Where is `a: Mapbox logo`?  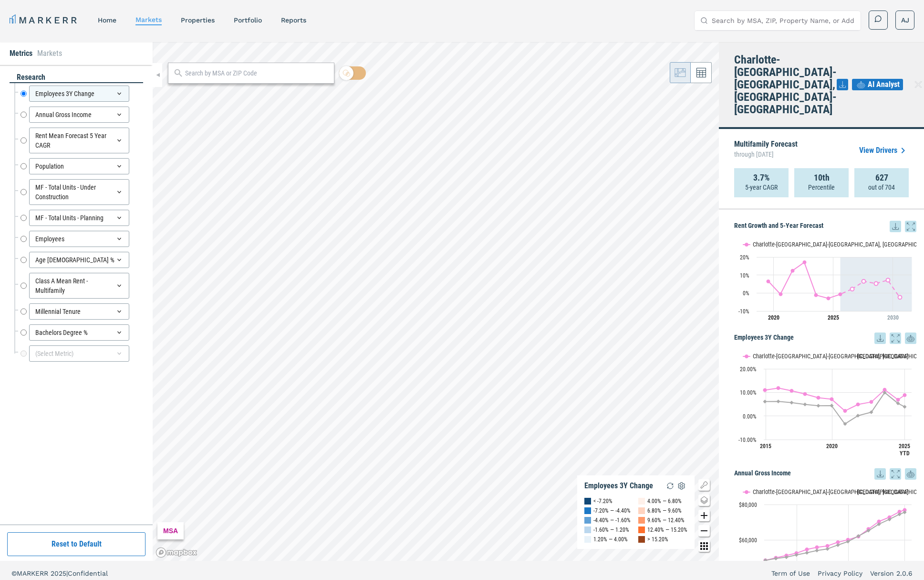 a: Mapbox logo is located at coordinates (176, 552).